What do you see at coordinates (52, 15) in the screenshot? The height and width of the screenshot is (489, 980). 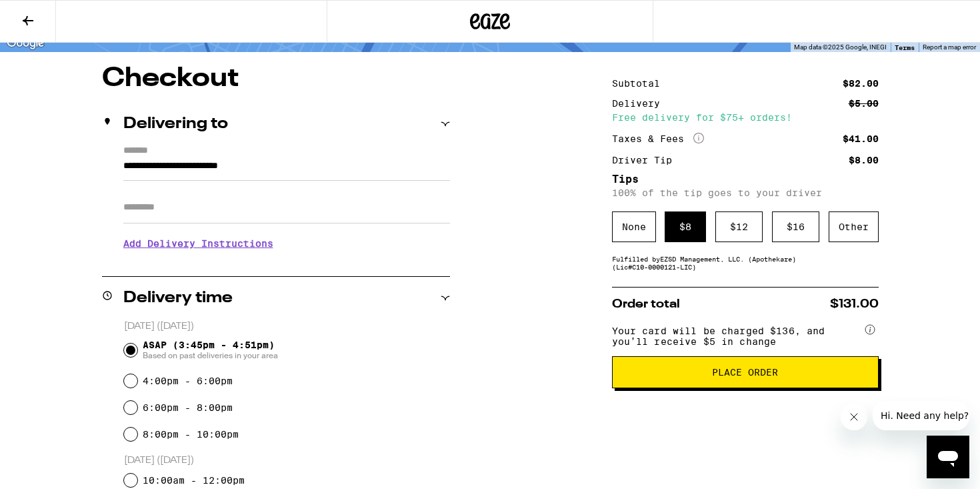 I see `span: Hi. Need any help?` at bounding box center [52, 15].